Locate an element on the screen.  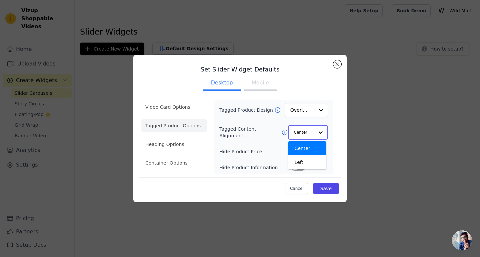
div: Center is located at coordinates (307, 149).